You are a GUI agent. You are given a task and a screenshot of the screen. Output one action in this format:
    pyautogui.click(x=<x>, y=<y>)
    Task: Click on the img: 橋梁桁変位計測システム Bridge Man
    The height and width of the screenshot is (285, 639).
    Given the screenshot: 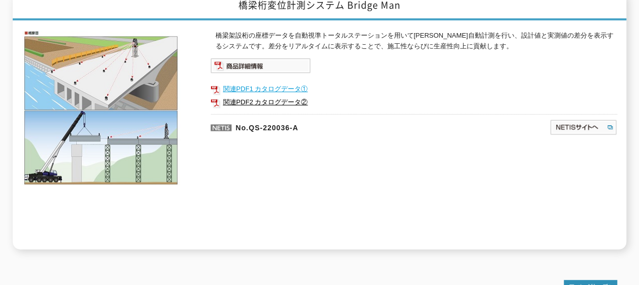 What is the action you would take?
    pyautogui.click(x=101, y=108)
    